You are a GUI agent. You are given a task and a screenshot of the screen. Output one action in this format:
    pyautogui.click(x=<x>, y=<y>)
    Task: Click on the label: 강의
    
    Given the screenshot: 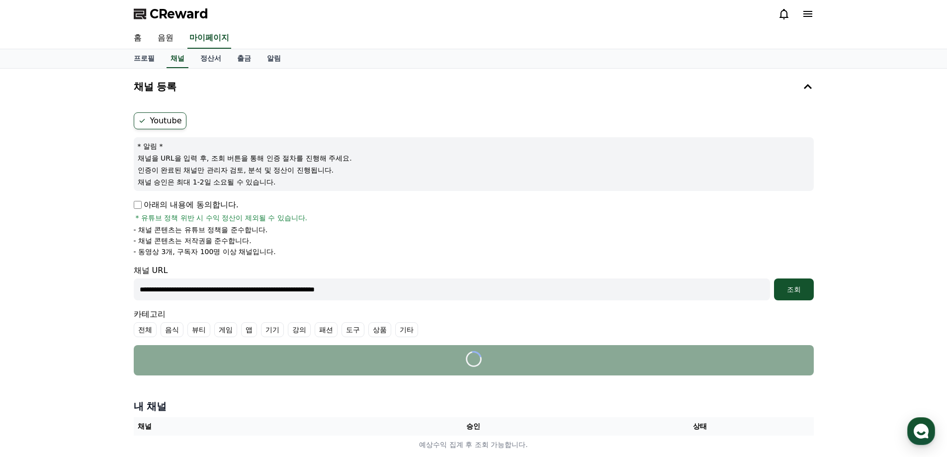 What is the action you would take?
    pyautogui.click(x=299, y=329)
    